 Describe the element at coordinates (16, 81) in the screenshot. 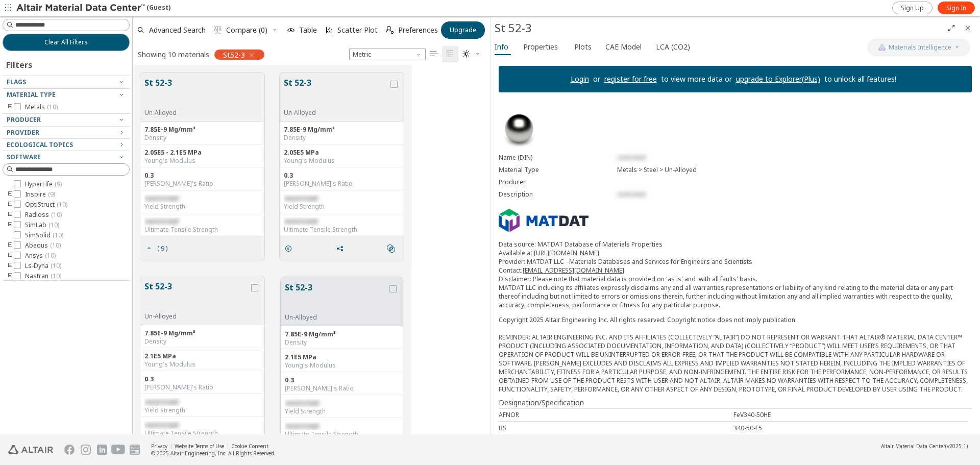

I see `span: Flags` at that location.